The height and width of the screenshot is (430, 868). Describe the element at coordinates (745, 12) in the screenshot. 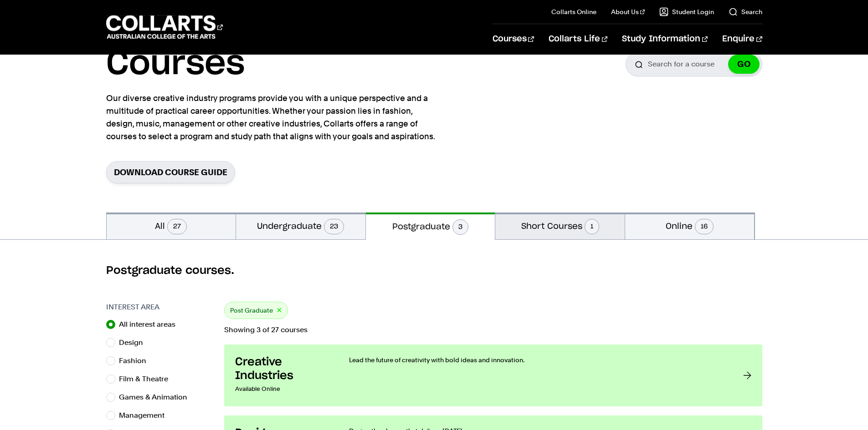

I see `a: Search` at that location.